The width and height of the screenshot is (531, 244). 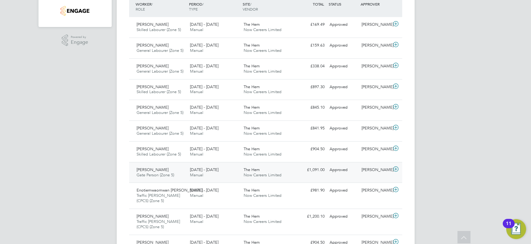 What do you see at coordinates (155, 175) in the screenshot?
I see `span: Gate Person (Zone 5)` at bounding box center [155, 175].